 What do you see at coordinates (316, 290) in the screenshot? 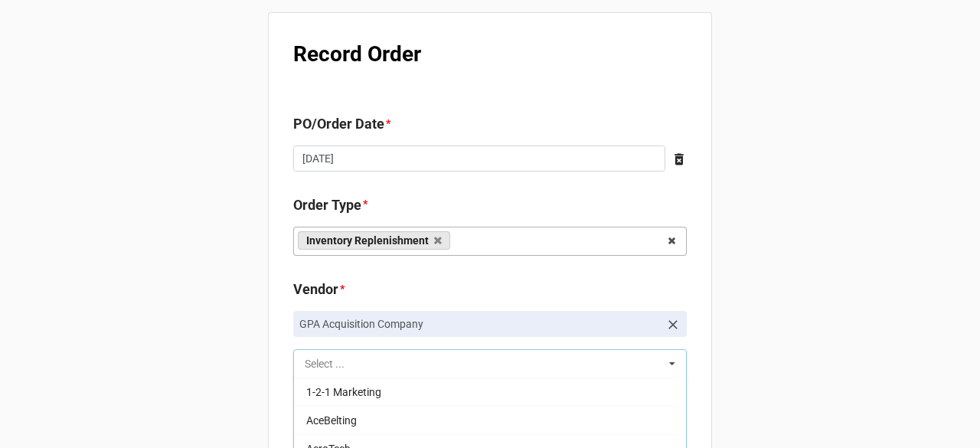
I see `label: Vendor` at bounding box center [316, 290].